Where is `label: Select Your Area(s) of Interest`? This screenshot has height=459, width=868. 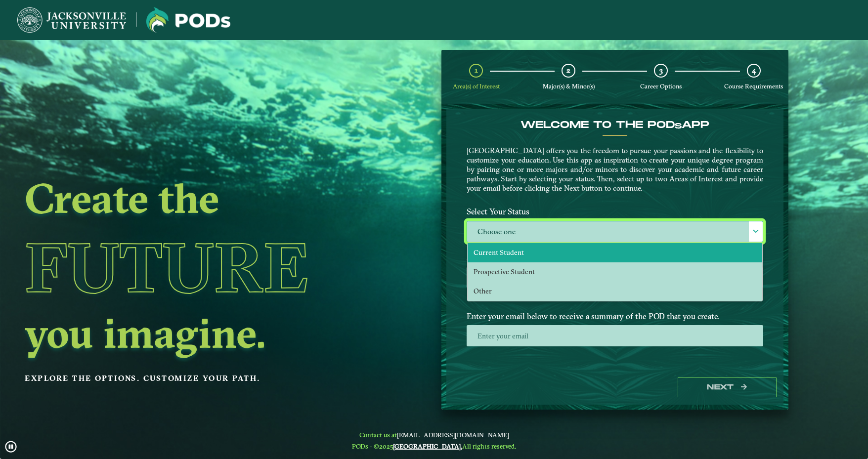 label: Select Your Area(s) of Interest is located at coordinates (615, 258).